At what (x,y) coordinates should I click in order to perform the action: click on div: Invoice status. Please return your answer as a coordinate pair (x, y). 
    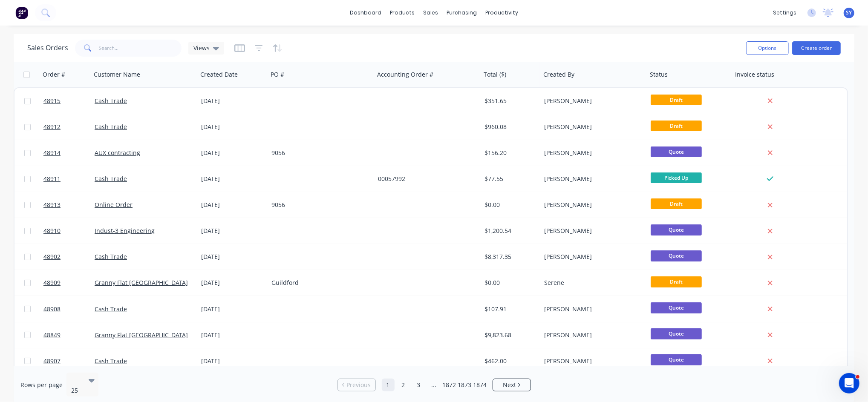
    Looking at the image, I should click on (754, 74).